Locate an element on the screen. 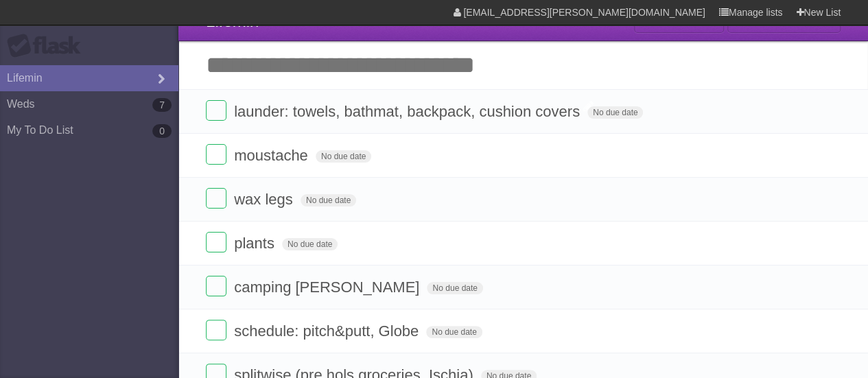 This screenshot has height=378, width=868. span: schedule: pitch&putt, Globe is located at coordinates (328, 331).